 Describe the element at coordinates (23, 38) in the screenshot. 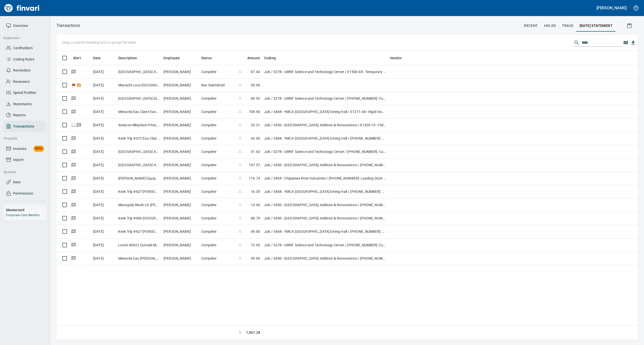

I see `span: Expenses` at that location.